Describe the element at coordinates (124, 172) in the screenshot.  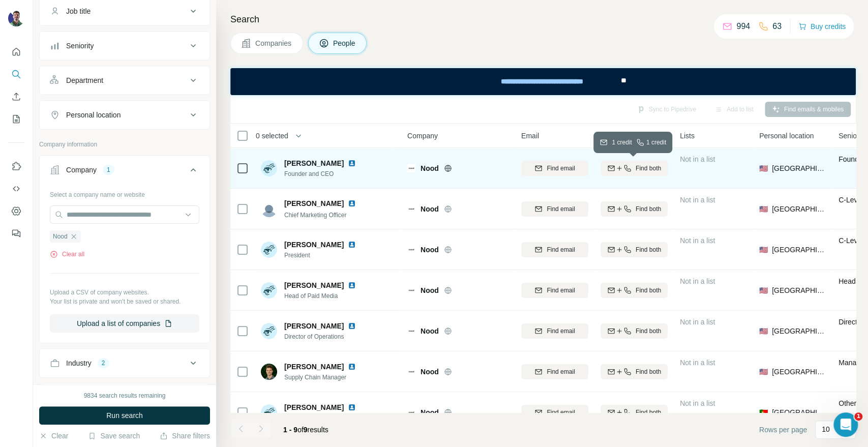
I see `button: Company1` at that location.